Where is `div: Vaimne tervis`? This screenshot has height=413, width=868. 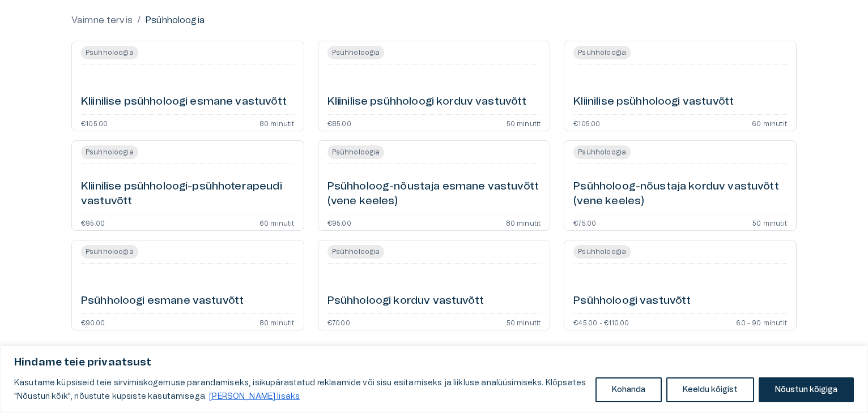 div: Vaimne tervis is located at coordinates (102, 21).